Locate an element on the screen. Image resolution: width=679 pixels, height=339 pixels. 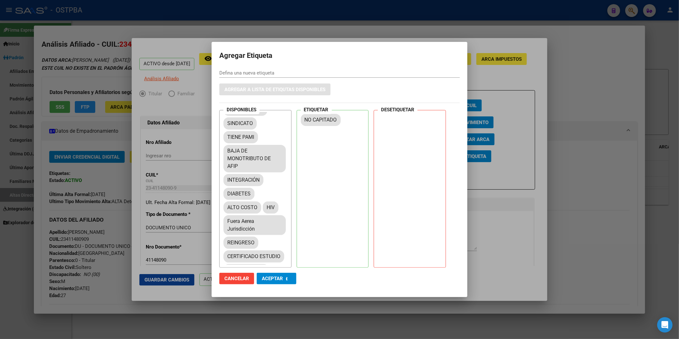
h2: Agregar Etiqueta is located at coordinates (340, 56).